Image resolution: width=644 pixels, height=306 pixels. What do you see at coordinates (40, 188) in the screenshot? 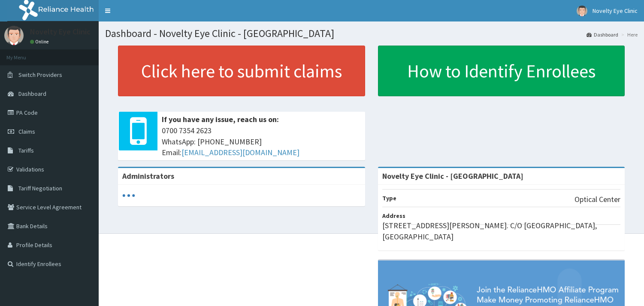
I see `span: Tariff Negotiation` at bounding box center [40, 188].